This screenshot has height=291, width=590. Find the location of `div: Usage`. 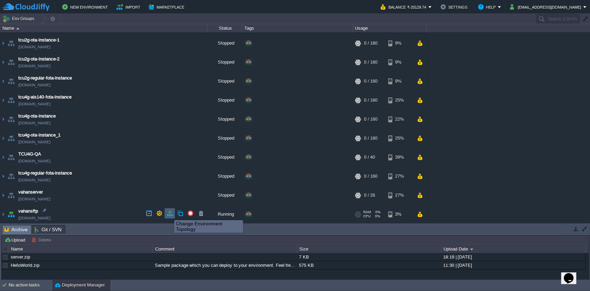

div: Usage is located at coordinates (390, 28).